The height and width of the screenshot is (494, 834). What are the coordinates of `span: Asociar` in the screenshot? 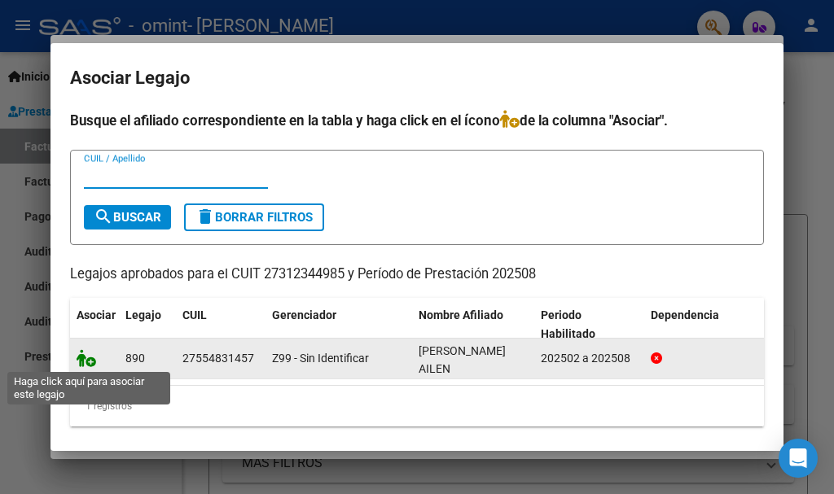 It's located at (96, 315).